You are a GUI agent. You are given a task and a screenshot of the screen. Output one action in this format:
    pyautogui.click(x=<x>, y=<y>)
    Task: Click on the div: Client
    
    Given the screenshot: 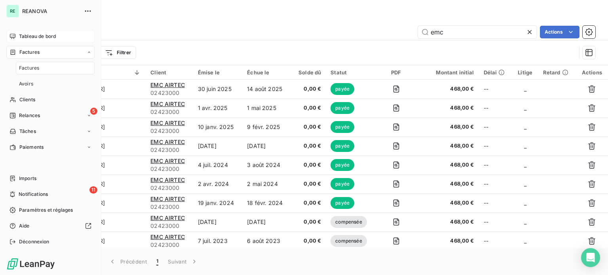 What is the action you would take?
    pyautogui.click(x=169, y=72)
    